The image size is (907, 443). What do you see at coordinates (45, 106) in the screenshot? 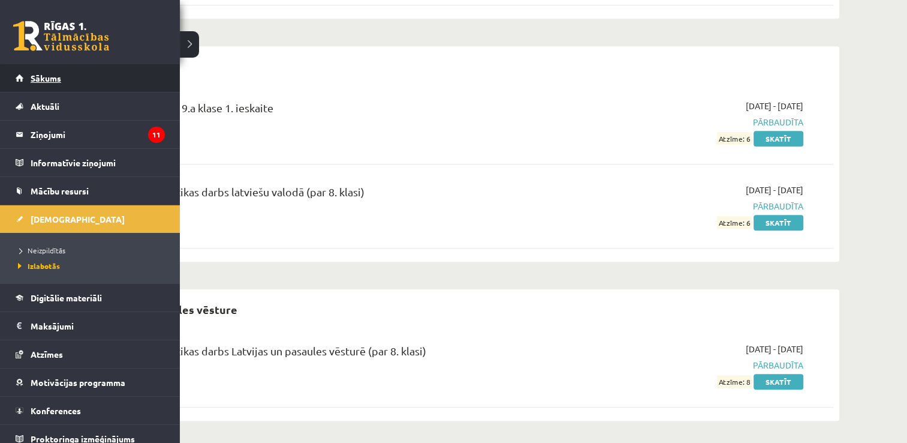
I see `span: Aktuāli` at bounding box center [45, 106].